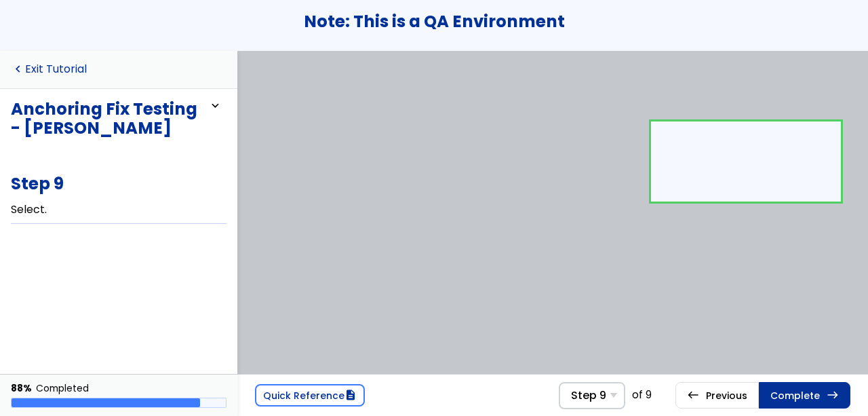 The width and height of the screenshot is (868, 416). What do you see at coordinates (119, 183) in the screenshot?
I see `h3: Step 9` at bounding box center [119, 183].